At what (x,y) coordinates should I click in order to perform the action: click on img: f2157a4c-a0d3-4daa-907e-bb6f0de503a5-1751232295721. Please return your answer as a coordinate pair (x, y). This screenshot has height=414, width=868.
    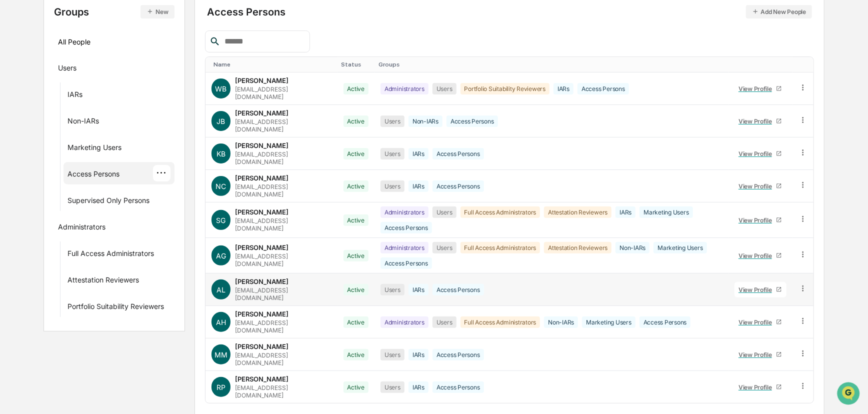
    Looking at the image, I should click on (13, 13).